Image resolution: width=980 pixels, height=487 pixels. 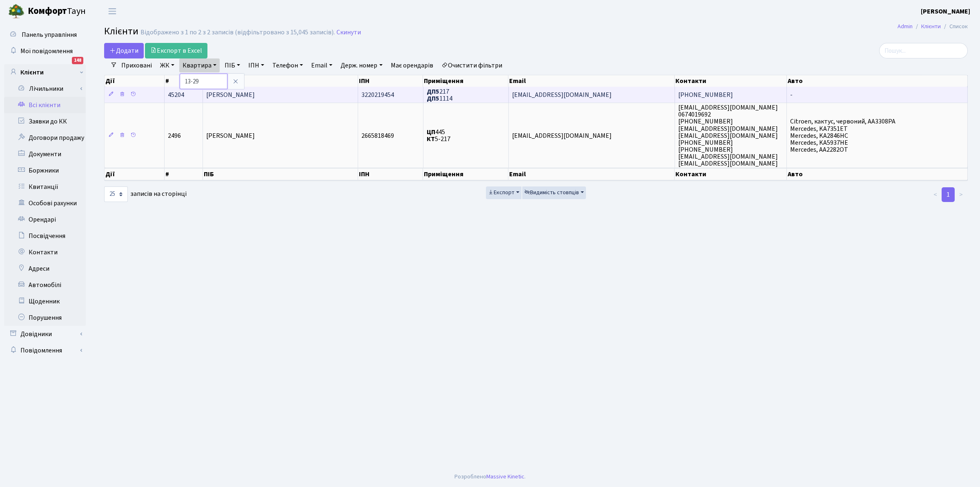 What do you see at coordinates (954, 27) in the screenshot?
I see `li: Список` at bounding box center [954, 27].